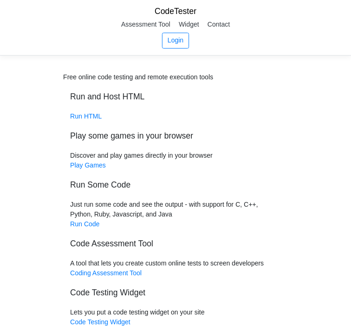 The image size is (351, 328). What do you see at coordinates (85, 224) in the screenshot?
I see `a: Run Code` at bounding box center [85, 224].